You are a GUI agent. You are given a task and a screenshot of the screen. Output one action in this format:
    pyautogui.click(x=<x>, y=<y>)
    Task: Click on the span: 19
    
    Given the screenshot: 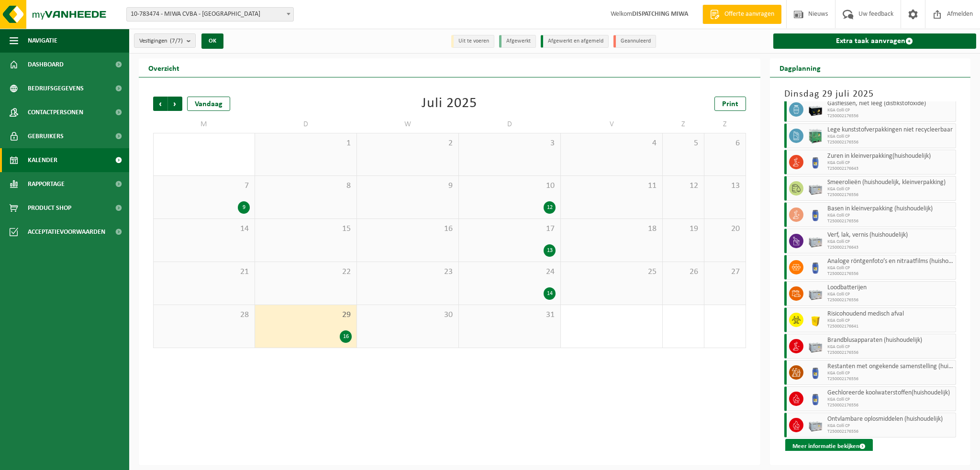 What is the action you would take?
    pyautogui.click(x=683, y=229)
    